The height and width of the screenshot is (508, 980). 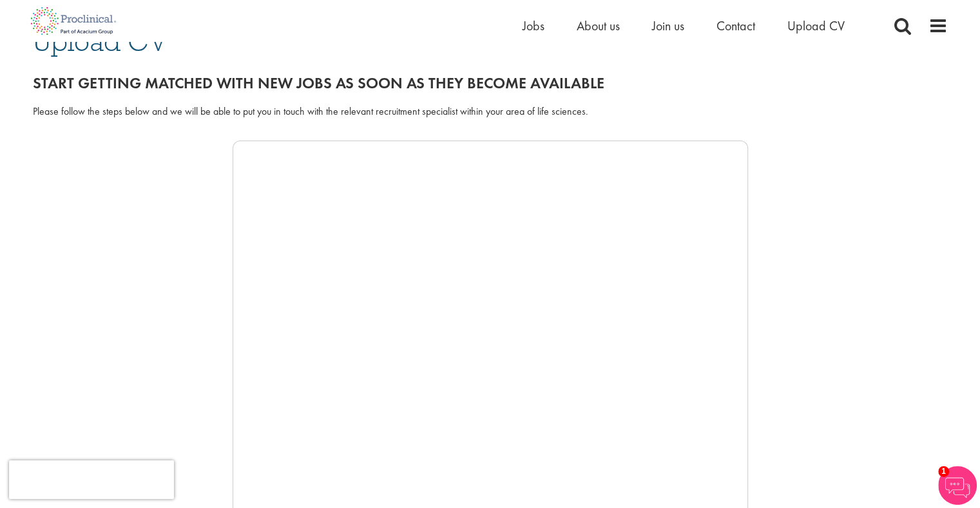 I want to click on a: Contact, so click(x=737, y=26).